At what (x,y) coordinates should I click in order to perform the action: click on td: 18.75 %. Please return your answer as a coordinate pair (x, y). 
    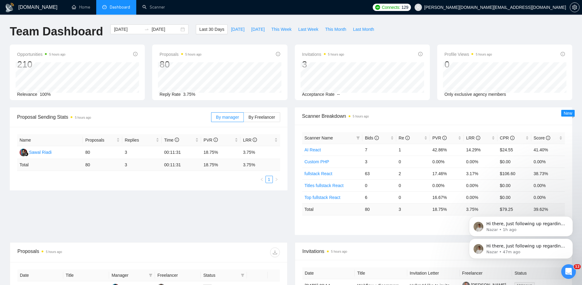
    Looking at the image, I should click on (221, 165).